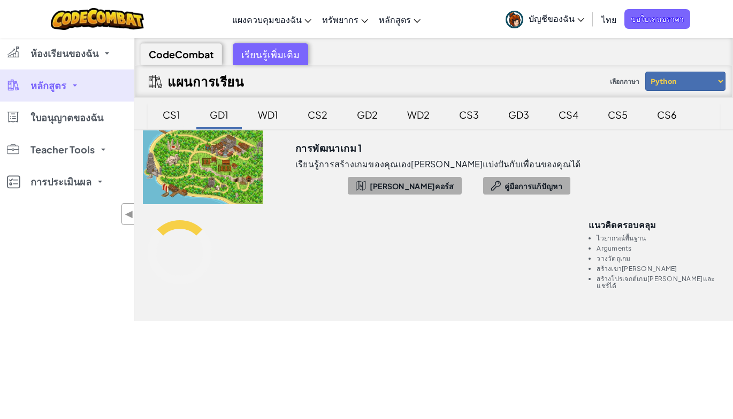 The image size is (733, 419). Describe the element at coordinates (367, 114) in the screenshot. I see `div: GD2` at that location.